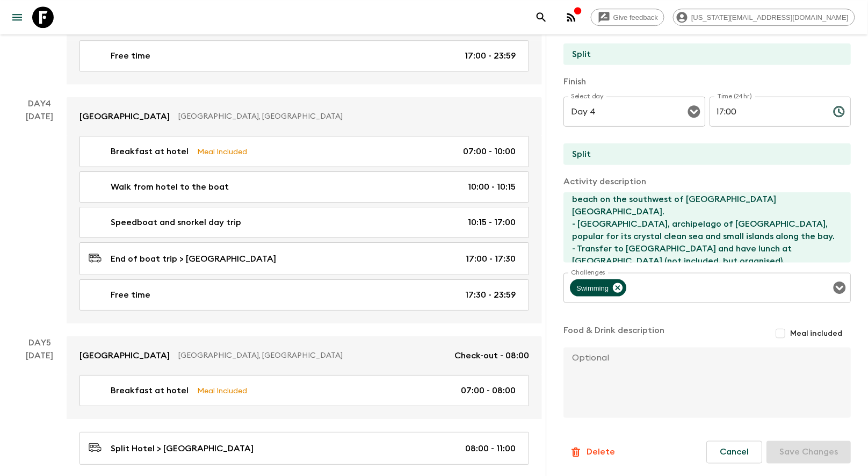 Image resolution: width=868 pixels, height=476 pixels. What do you see at coordinates (592, 452) in the screenshot?
I see `button: Delete` at bounding box center [592, 452].